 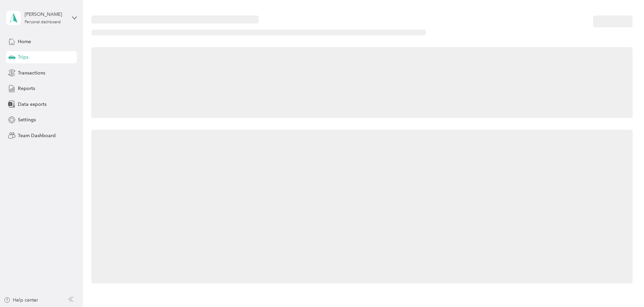 What do you see at coordinates (31, 73) in the screenshot?
I see `span: Transactions` at bounding box center [31, 73].